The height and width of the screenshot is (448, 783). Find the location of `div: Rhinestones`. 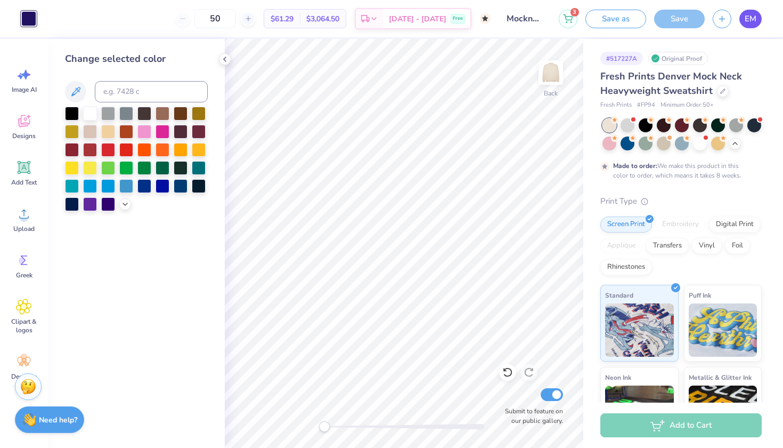

div: Rhinestones is located at coordinates (626, 267).